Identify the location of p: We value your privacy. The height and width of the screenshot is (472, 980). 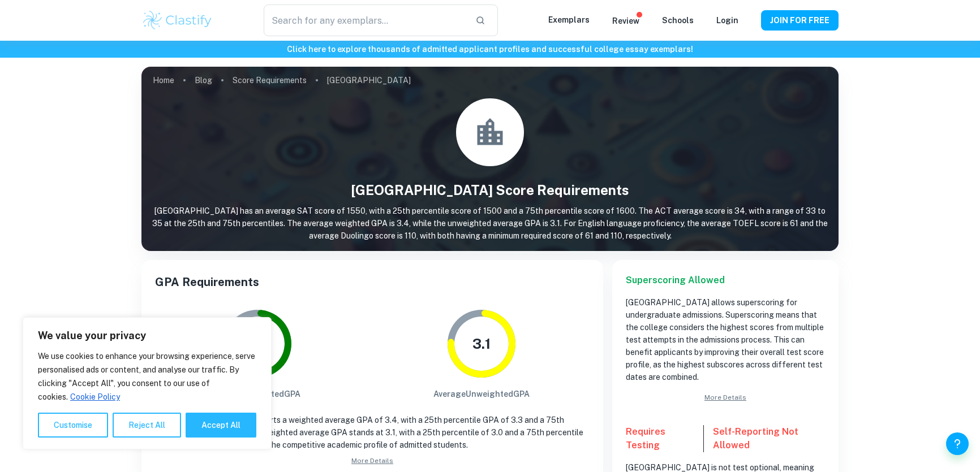
(147, 336).